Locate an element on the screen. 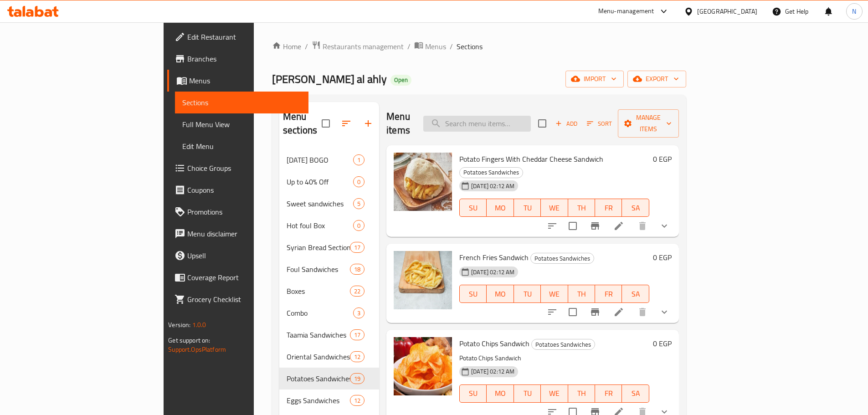 The height and width of the screenshot is (415, 868). span: import is located at coordinates (595, 78).